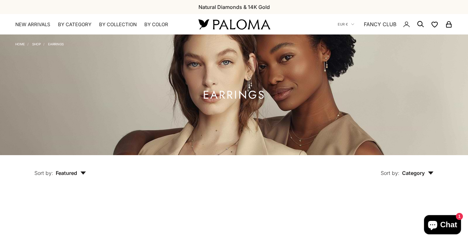 The image size is (468, 241). Describe the element at coordinates (71, 173) in the screenshot. I see `span: Featured` at that location.